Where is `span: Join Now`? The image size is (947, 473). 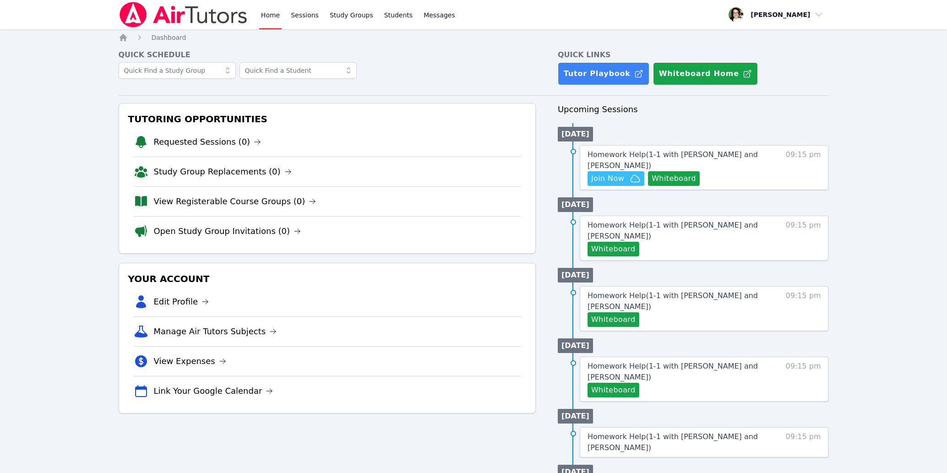
span: Join Now is located at coordinates (608, 179).